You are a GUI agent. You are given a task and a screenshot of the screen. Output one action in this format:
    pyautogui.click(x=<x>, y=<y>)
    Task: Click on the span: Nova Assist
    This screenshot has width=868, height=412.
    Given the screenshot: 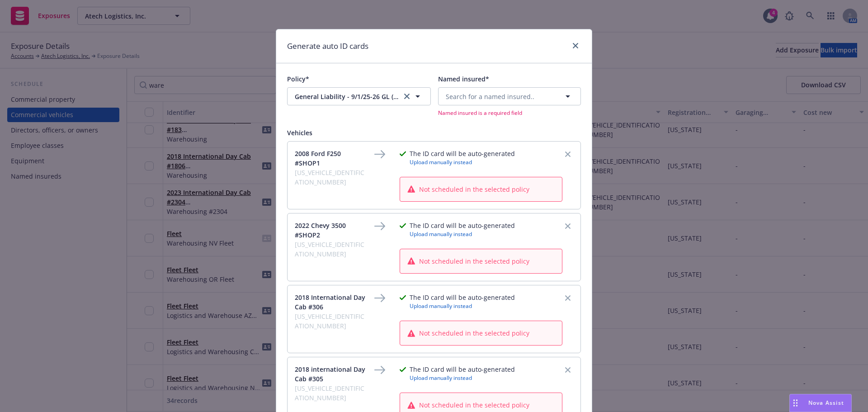 What is the action you would take?
    pyautogui.click(x=826, y=402)
    